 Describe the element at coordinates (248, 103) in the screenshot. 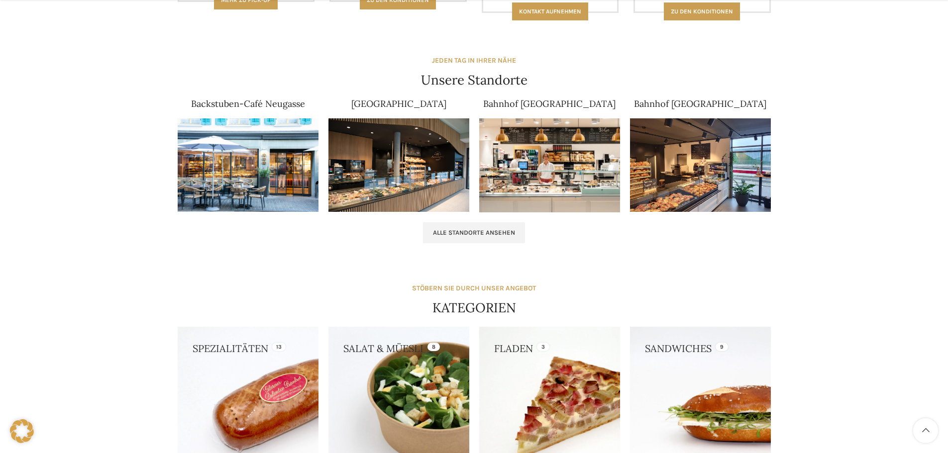

I see `a: Backstuben-Café Neugasse` at that location.